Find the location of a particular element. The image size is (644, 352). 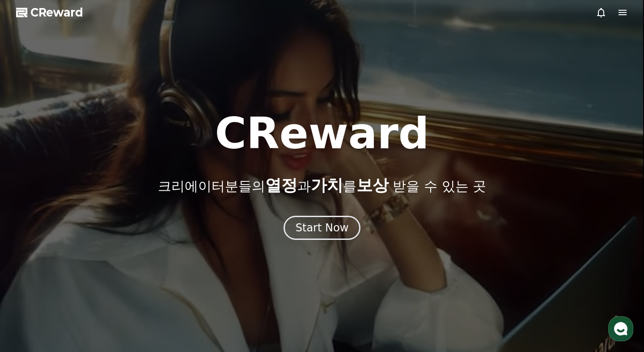

button: Start Now is located at coordinates (322, 228).